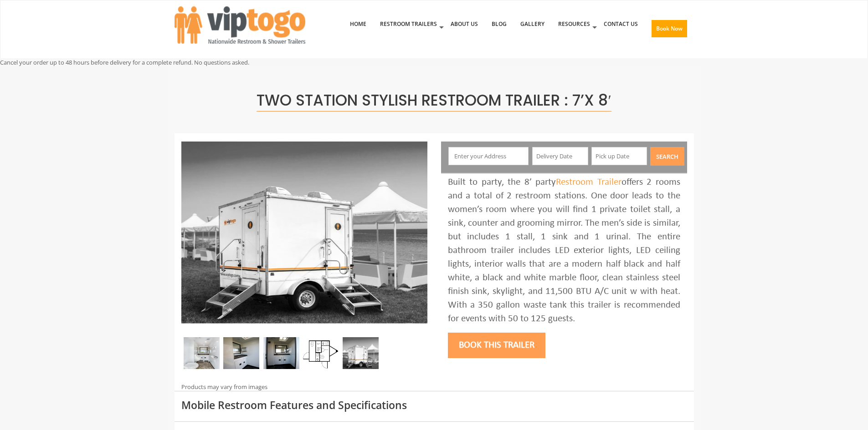  I want to click on button: Search, so click(667, 156).